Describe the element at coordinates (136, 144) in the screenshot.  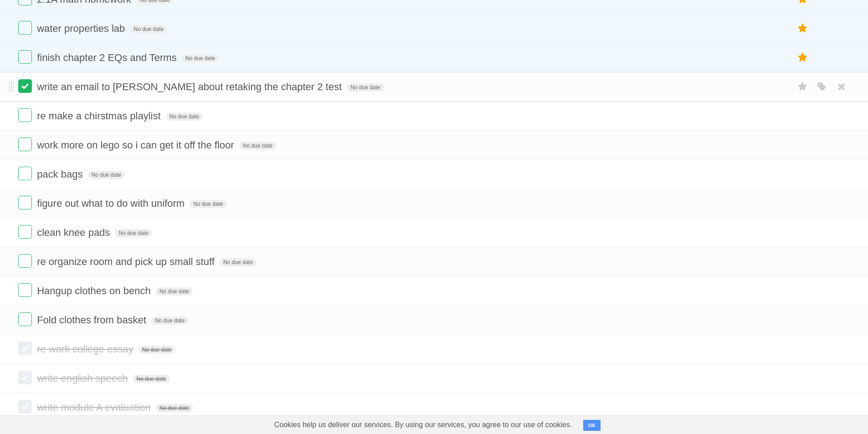
I see `span: work more on lego so i can get it off the floor` at that location.